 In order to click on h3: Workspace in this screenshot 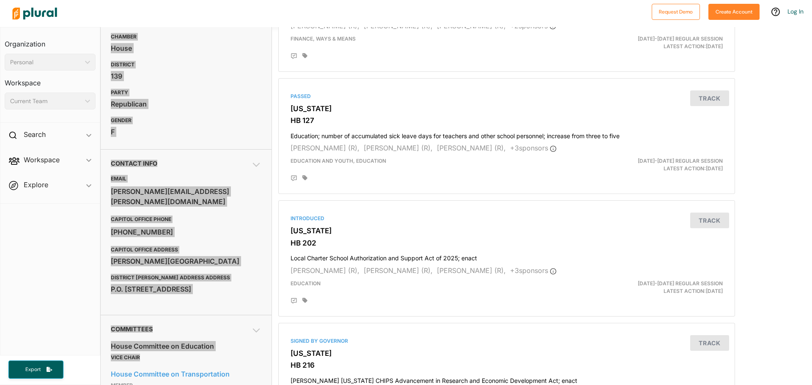, I will do `click(50, 80)`.